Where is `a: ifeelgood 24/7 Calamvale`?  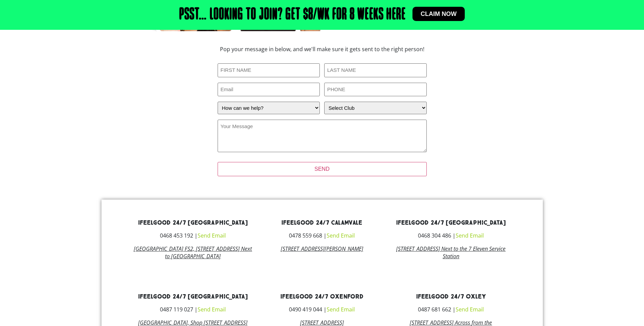 a: ifeelgood 24/7 Calamvale is located at coordinates (322, 223).